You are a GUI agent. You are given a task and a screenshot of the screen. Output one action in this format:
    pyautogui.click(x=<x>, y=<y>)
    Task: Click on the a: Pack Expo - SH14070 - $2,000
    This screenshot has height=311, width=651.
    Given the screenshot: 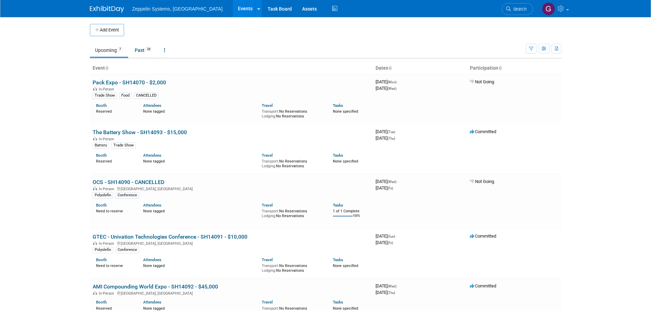 What is the action you would take?
    pyautogui.click(x=129, y=82)
    